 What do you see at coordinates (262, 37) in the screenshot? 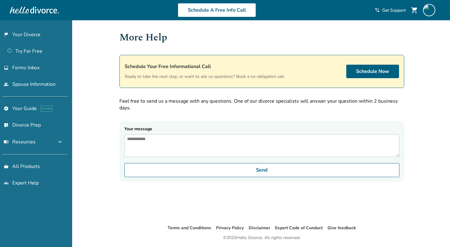
I see `h1: More Help` at bounding box center [262, 37].